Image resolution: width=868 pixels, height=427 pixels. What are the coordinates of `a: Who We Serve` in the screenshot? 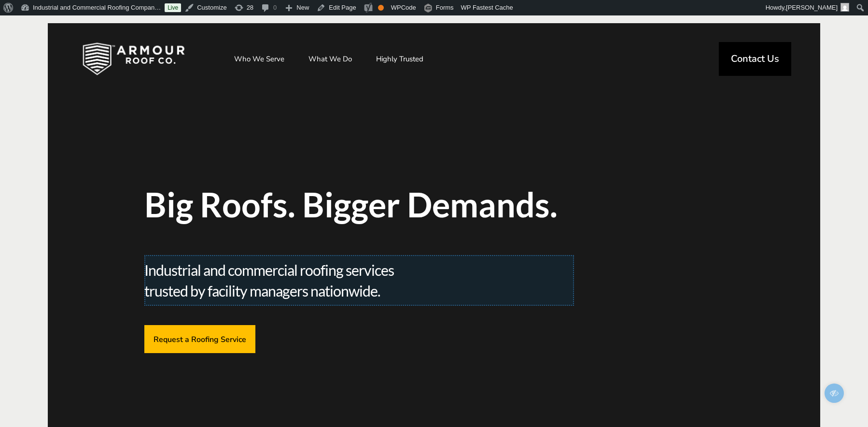 It's located at (259, 59).